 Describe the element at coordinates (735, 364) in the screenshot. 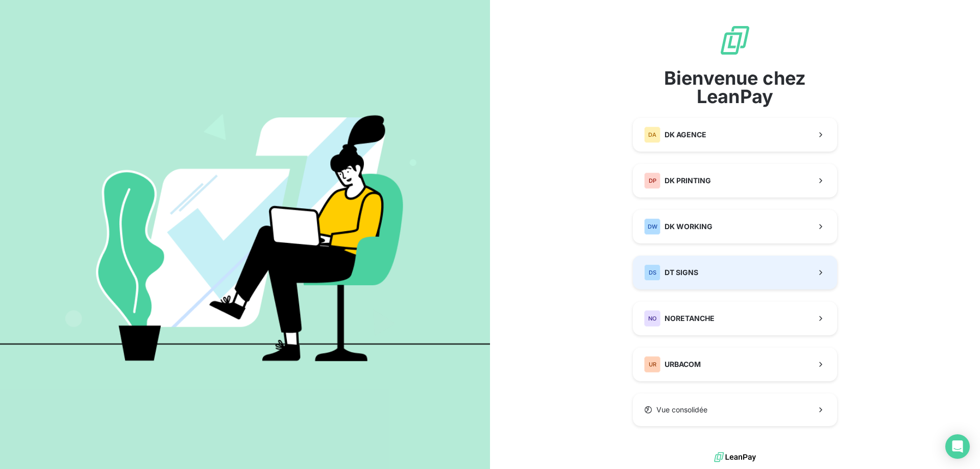

I see `button: URURBACOM` at that location.